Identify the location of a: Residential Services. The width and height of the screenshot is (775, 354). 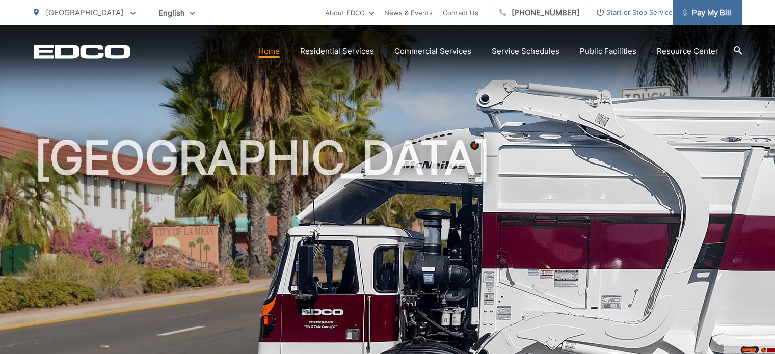
(337, 51).